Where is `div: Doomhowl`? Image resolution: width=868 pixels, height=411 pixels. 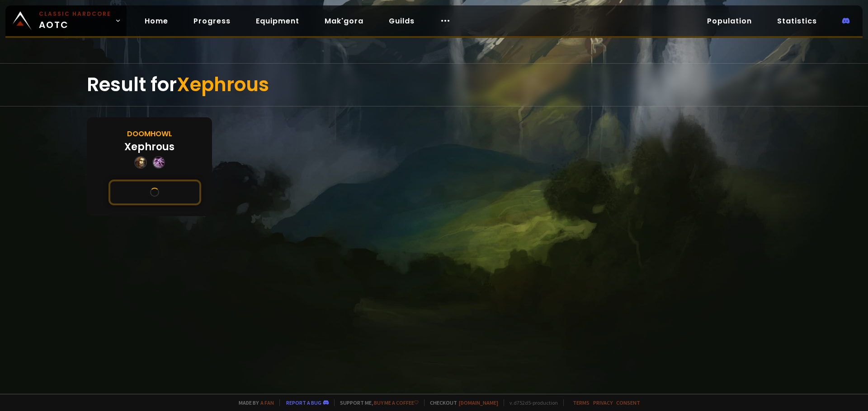
div: Doomhowl is located at coordinates (149, 134).